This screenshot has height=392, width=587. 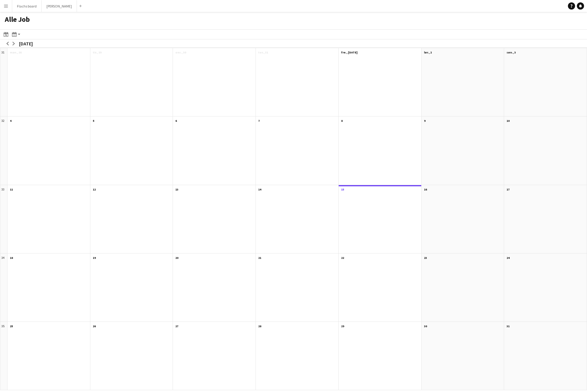 What do you see at coordinates (11, 121) in the screenshot?
I see `span: 4` at bounding box center [11, 121].